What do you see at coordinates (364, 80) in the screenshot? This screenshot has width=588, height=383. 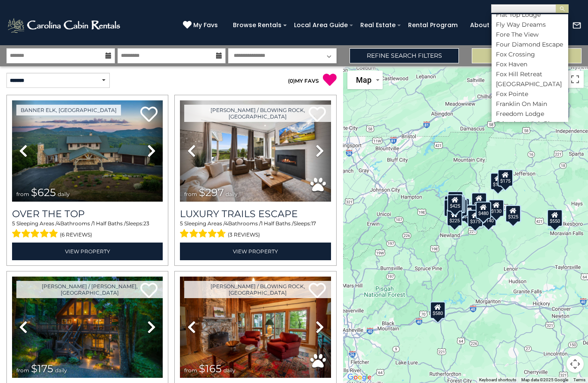 I see `span: Map` at bounding box center [364, 80].